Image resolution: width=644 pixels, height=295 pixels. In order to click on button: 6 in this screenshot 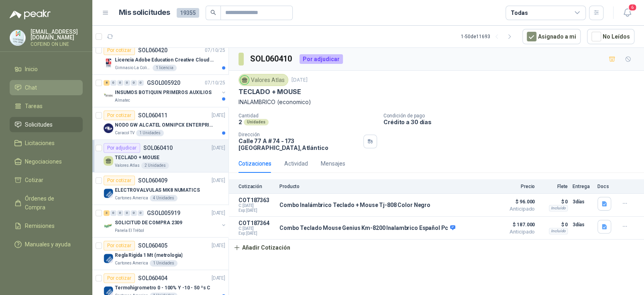, I will do `click(627, 13)`.